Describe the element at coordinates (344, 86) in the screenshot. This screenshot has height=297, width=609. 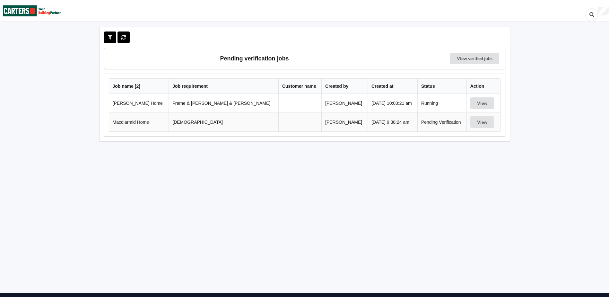
I see `th: Created by` at that location.